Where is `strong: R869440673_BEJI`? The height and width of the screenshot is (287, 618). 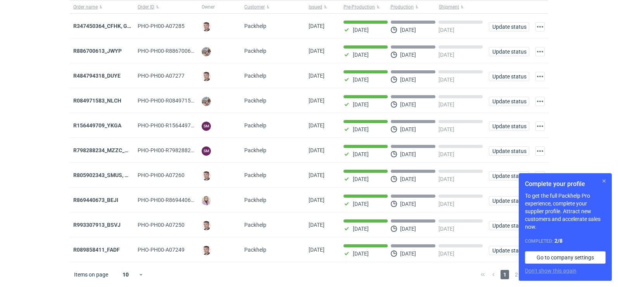 strong: R869440673_BEJI is located at coordinates (96, 200).